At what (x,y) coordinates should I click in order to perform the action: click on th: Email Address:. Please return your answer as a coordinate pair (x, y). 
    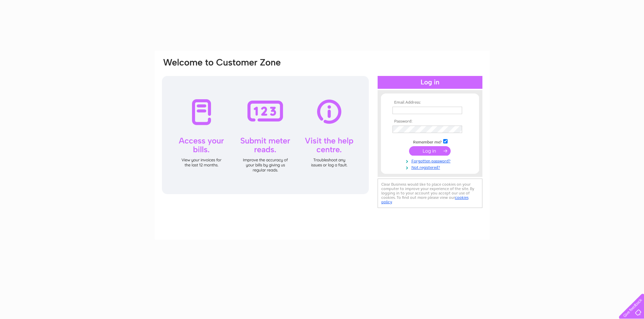
    Looking at the image, I should click on (430, 103).